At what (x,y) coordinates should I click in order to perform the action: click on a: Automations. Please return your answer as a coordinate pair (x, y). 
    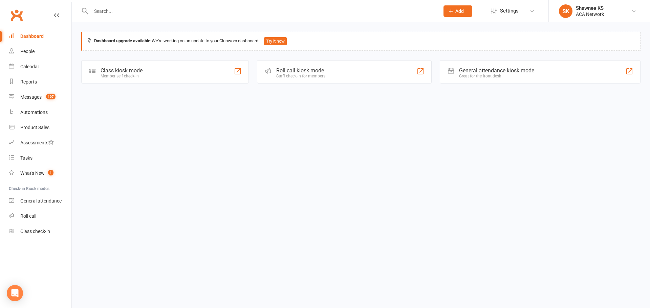
    Looking at the image, I should click on (40, 112).